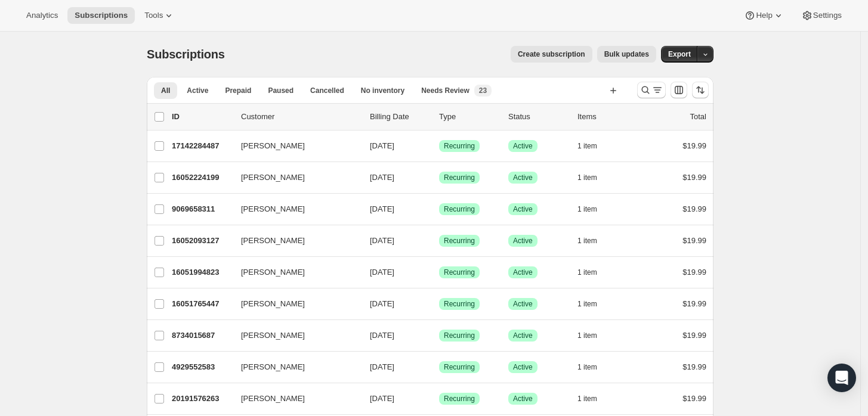 The image size is (868, 416). I want to click on button: Create subscription, so click(551, 54).